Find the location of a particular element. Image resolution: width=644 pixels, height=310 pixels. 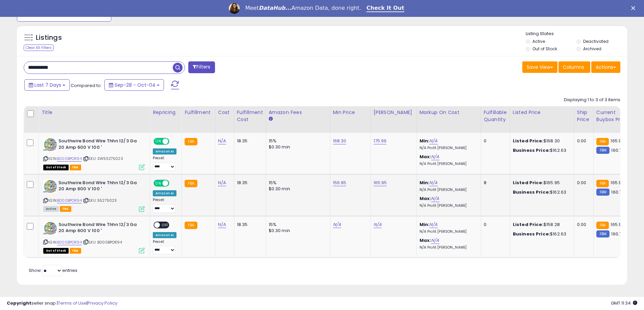

span: Show: entries is located at coordinates (53, 270).